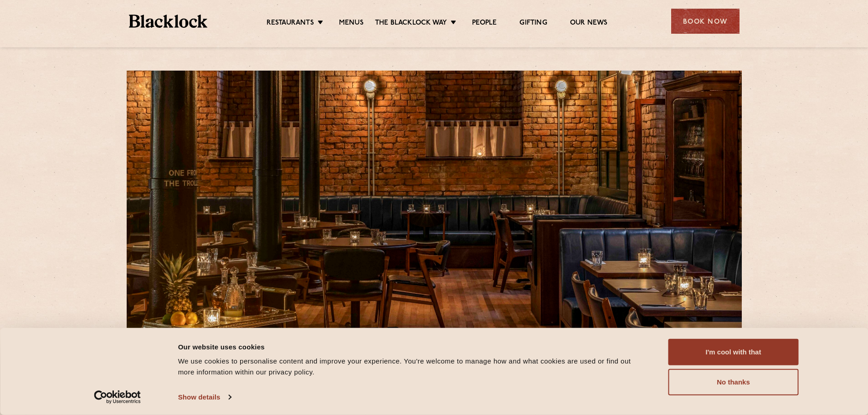 The image size is (868, 415). What do you see at coordinates (533, 24) in the screenshot?
I see `a: Gifting` at bounding box center [533, 24].